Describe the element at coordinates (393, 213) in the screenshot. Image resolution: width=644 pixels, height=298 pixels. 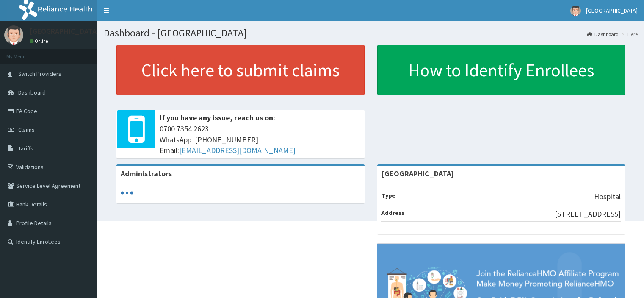
I see `b: Address` at that location.